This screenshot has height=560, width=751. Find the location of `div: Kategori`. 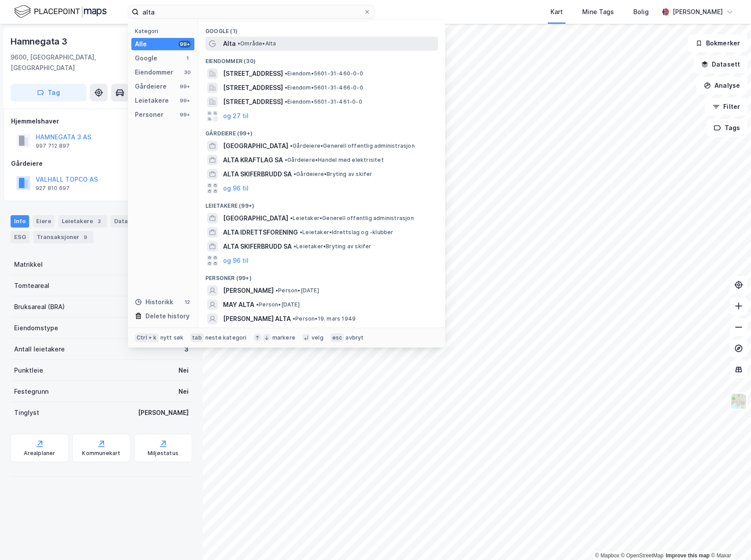

div: Kategori is located at coordinates (165, 31).